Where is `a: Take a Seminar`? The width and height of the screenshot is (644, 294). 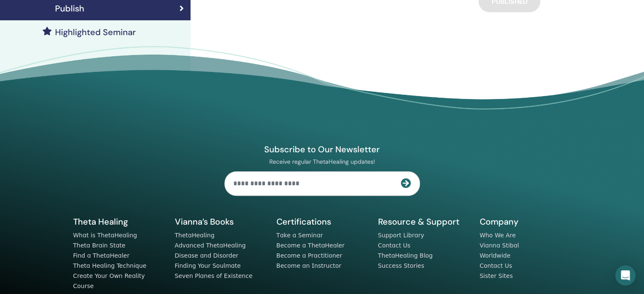 a: Take a Seminar is located at coordinates (300, 235).